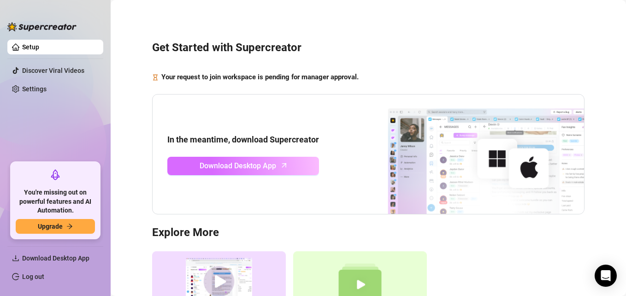 This screenshot has height=296, width=626. I want to click on h3: Explore More, so click(368, 233).